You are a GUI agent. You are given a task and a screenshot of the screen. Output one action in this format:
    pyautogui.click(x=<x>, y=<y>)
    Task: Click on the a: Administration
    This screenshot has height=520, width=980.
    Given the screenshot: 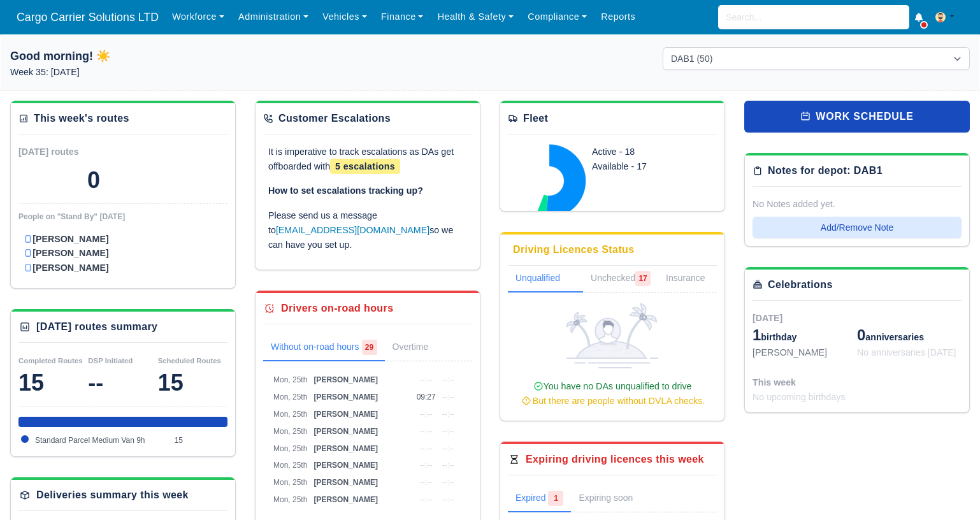 What is the action you would take?
    pyautogui.click(x=273, y=16)
    